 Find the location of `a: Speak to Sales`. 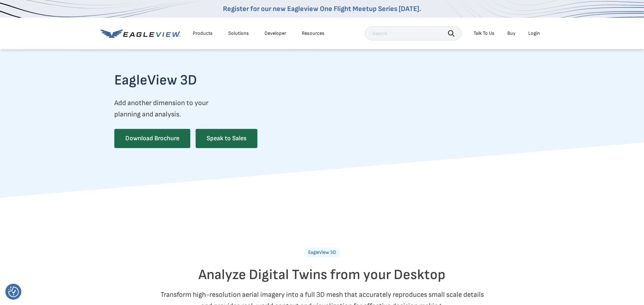

a: Speak to Sales is located at coordinates (227, 138).